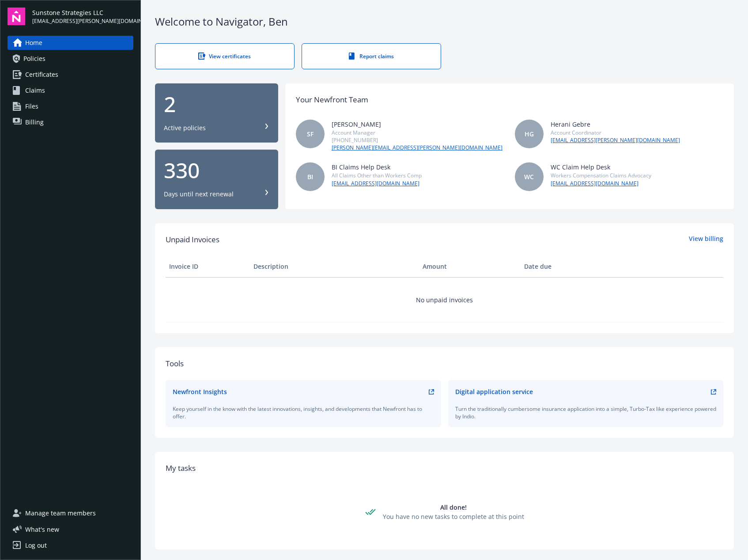 The image size is (748, 560). What do you see at coordinates (616, 124) in the screenshot?
I see `div: Herani Gebre` at bounding box center [616, 124].